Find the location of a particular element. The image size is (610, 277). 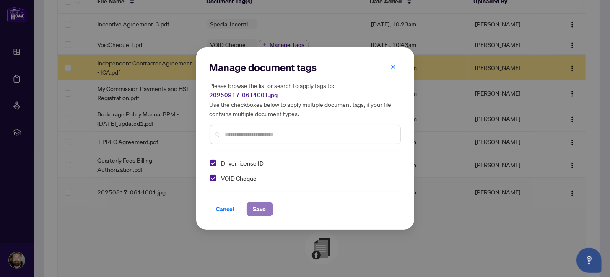

button: Cancel is located at coordinates (226, 209).